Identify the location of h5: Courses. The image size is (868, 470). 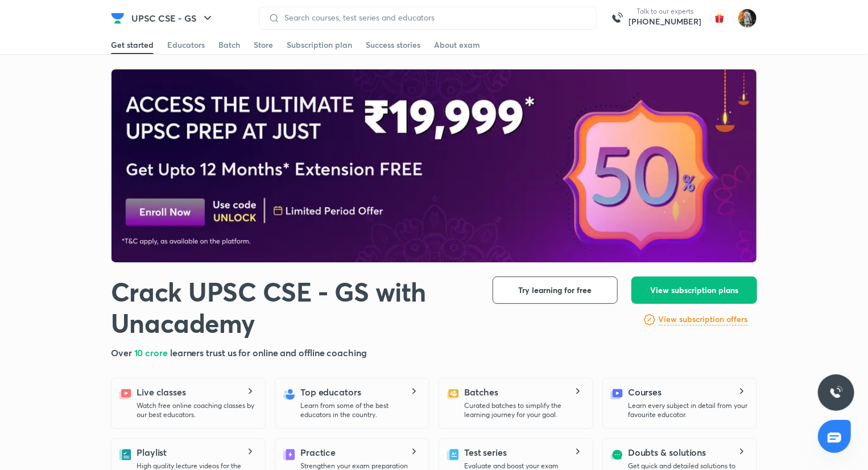
(645, 392).